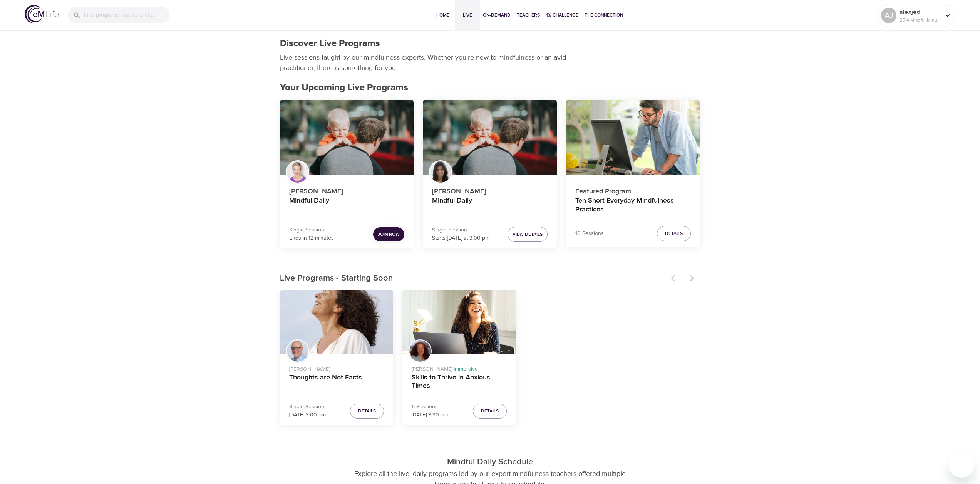 The image size is (980, 484). I want to click on p: alexjed, so click(920, 12).